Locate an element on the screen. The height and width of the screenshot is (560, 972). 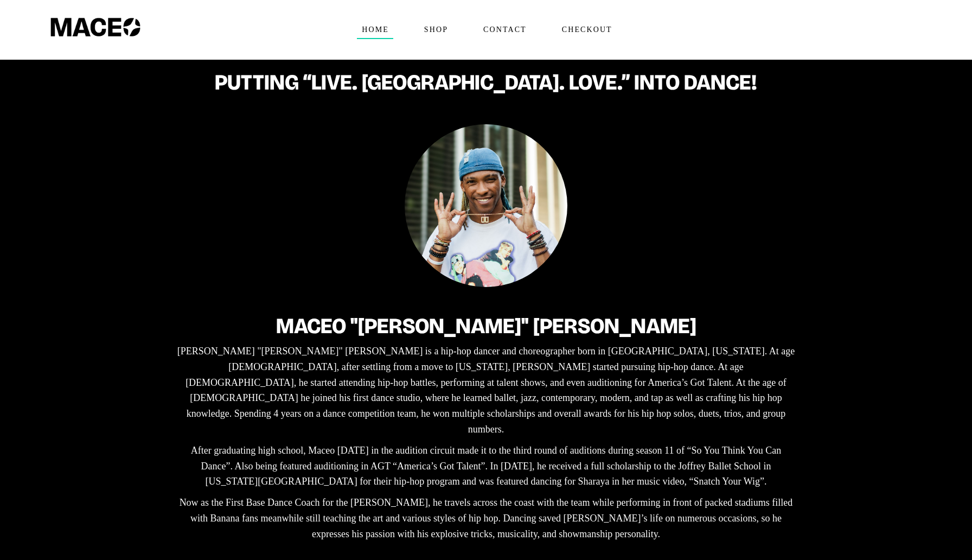
span: Home is located at coordinates (375, 30).